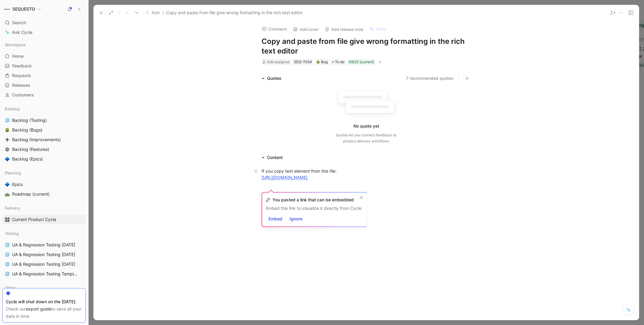 The height and width of the screenshot is (325, 644). What do you see at coordinates (44, 66) in the screenshot?
I see `a: Feedback` at bounding box center [44, 66].